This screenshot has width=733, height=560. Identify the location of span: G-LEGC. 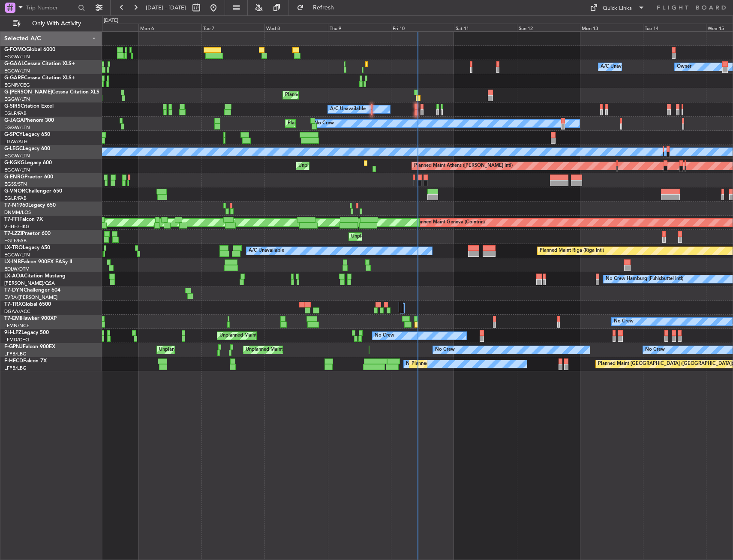
(13, 149).